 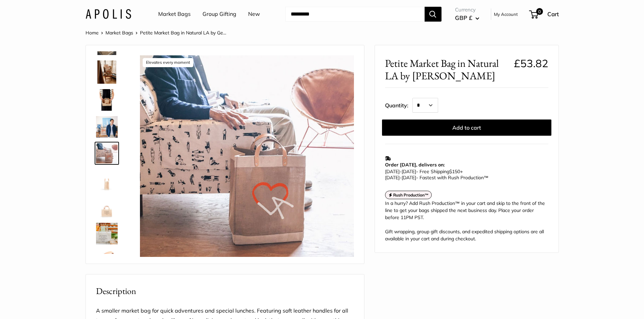 I want to click on a: description_Inner pocket good for daily drivers., so click(x=107, y=261).